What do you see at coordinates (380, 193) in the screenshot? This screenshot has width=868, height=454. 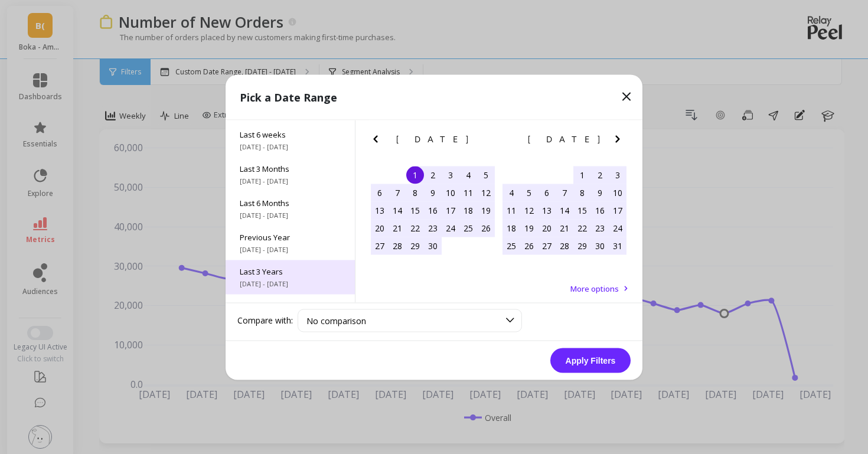 I see `div: Choose Sunday, April 6th, 2025` at bounding box center [380, 193].